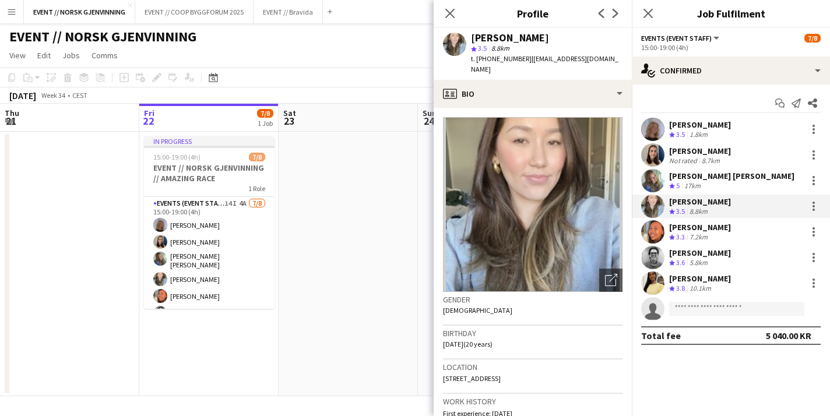  What do you see at coordinates (533, 94) in the screenshot?
I see `div: Bio` at bounding box center [533, 94].